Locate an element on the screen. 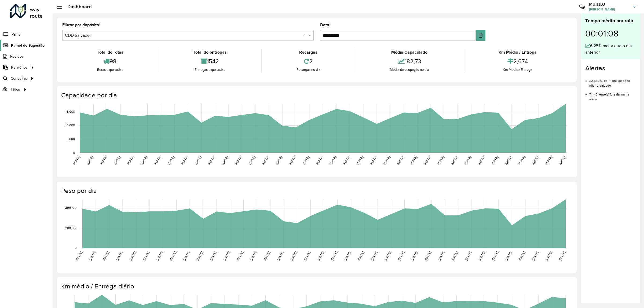 This screenshot has width=644, height=308. li: 22.569,01 kg - Total de peso não roteirizado is located at coordinates (612, 81).